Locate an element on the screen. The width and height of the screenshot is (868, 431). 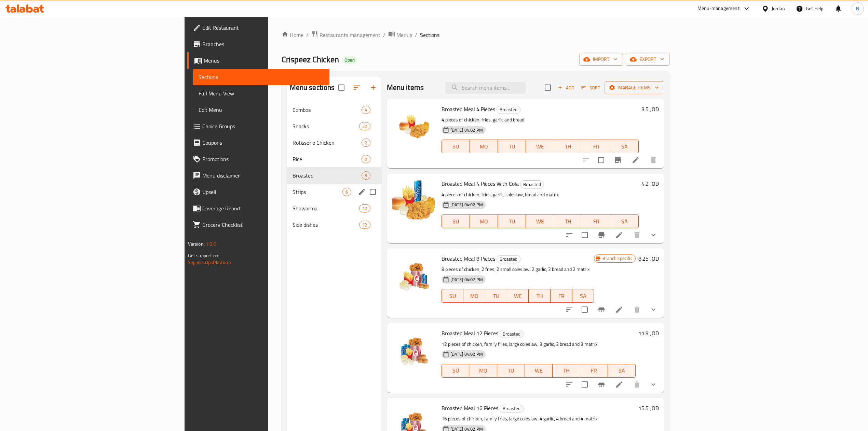
a: Branches is located at coordinates (259, 44).